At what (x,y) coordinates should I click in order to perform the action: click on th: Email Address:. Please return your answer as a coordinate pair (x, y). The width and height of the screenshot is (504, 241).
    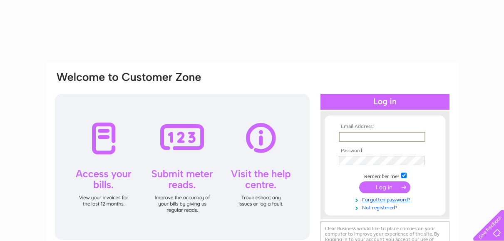
    Looking at the image, I should click on (385, 127).